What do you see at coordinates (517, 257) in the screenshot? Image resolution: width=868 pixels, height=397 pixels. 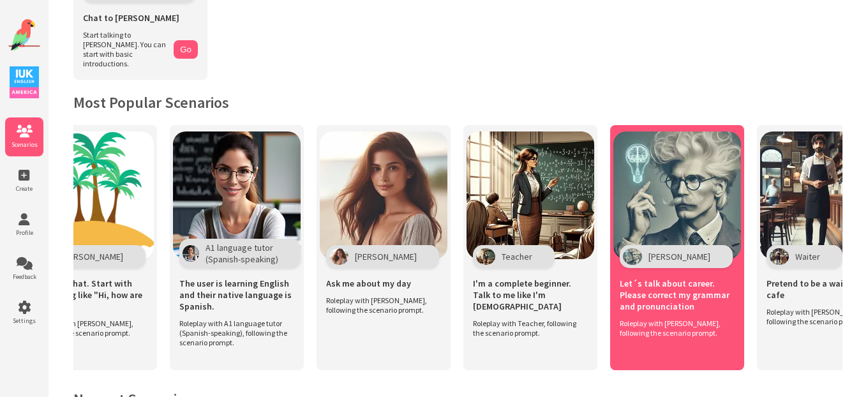 I see `span: Teacher` at bounding box center [517, 257].